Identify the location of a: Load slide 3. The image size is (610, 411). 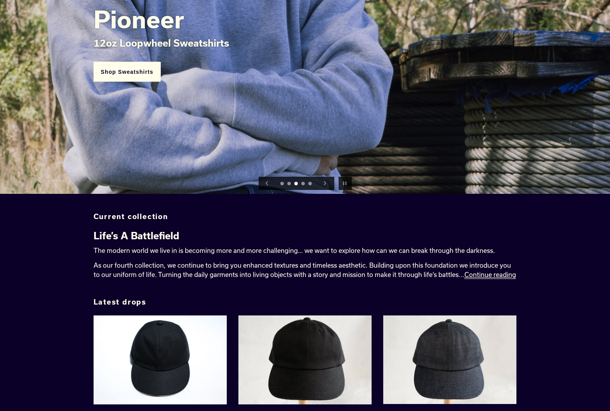
(297, 184).